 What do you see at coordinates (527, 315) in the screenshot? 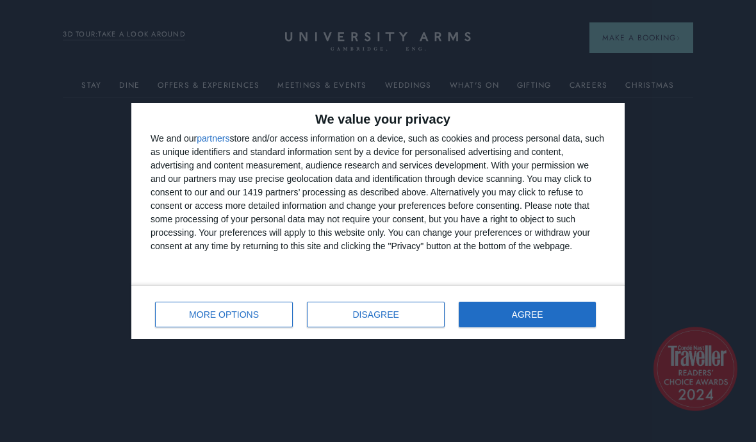
I see `button: AGREE` at bounding box center [527, 315].